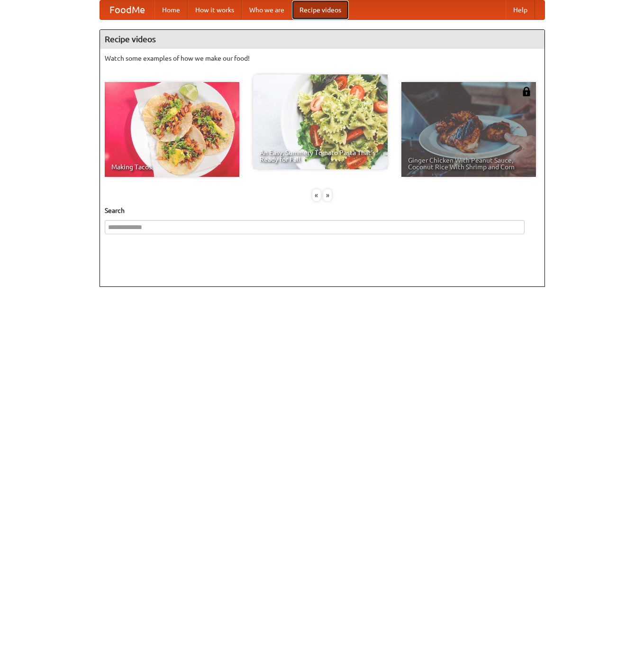  I want to click on a: Home, so click(171, 10).